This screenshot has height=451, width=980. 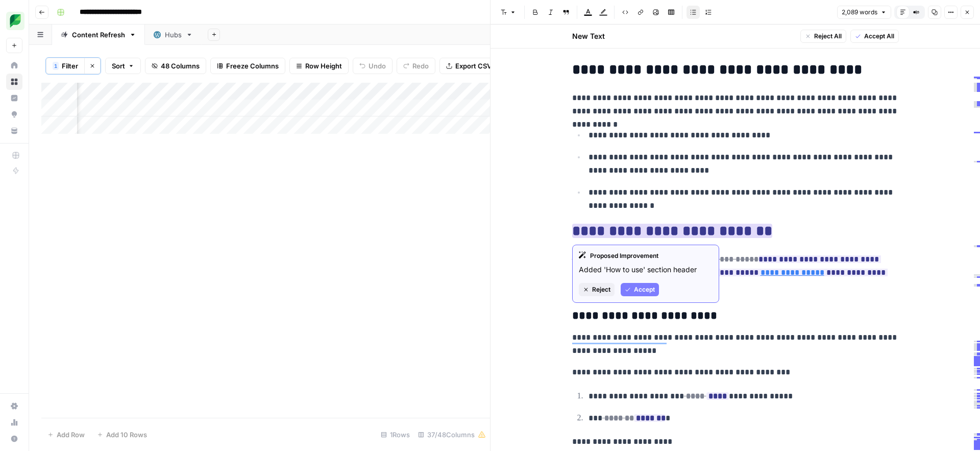 I want to click on div: 37/48 Columns, so click(x=451, y=435).